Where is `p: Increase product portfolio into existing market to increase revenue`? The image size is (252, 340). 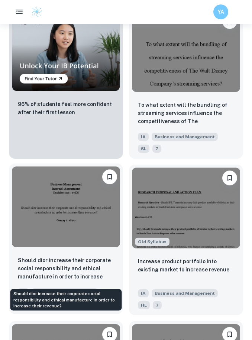
p: Increase product portfolio into existing market to increase revenue is located at coordinates (186, 266).